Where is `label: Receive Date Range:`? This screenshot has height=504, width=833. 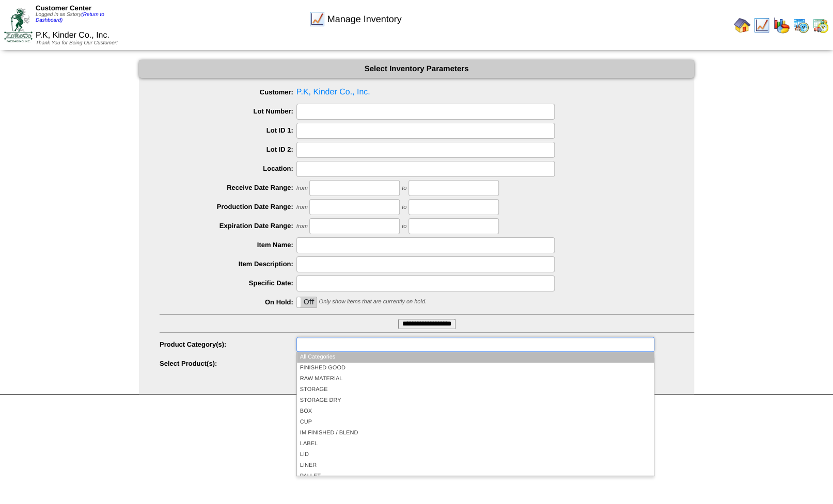 label: Receive Date Range: is located at coordinates (228, 187).